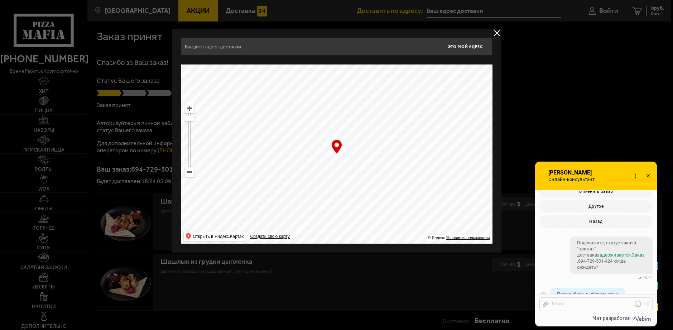  I want to click on span: Это мой адрес, so click(465, 47).